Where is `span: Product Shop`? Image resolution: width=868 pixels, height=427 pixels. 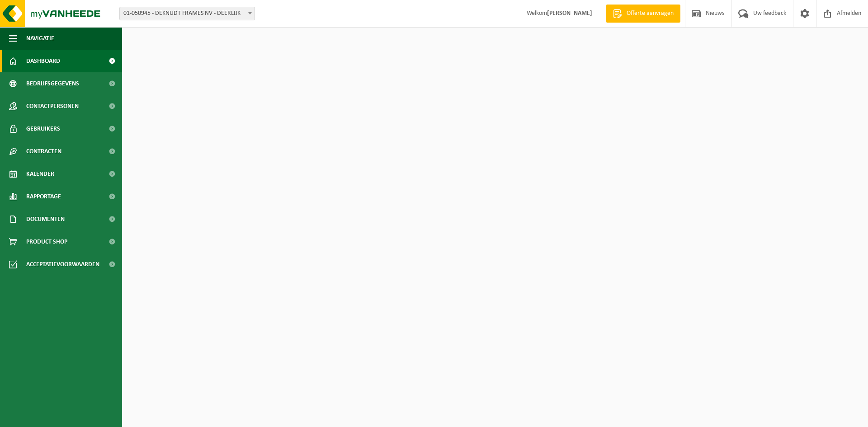
span: Product Shop is located at coordinates (47, 242).